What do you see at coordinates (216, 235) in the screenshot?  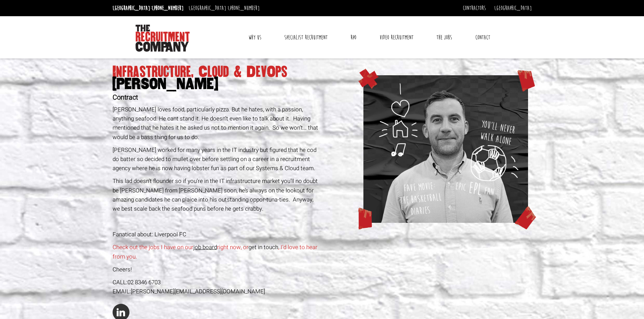 I see `p: Fanatical about: Liverpool FC` at bounding box center [216, 235].